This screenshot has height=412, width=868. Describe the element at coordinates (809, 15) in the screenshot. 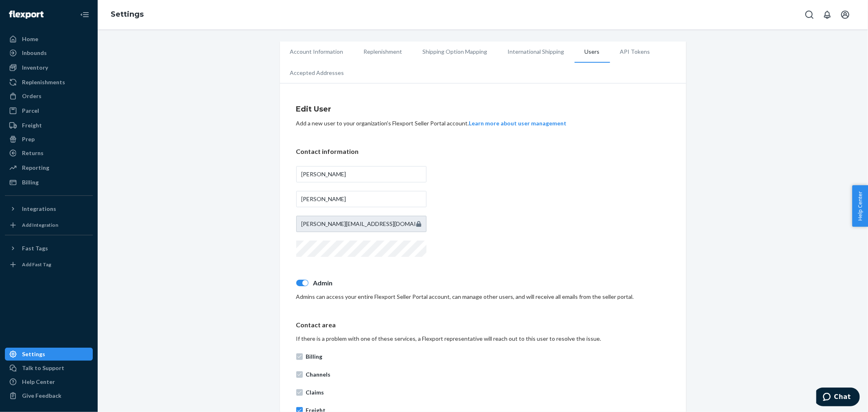

I see `button: Open Search Box` at that location.